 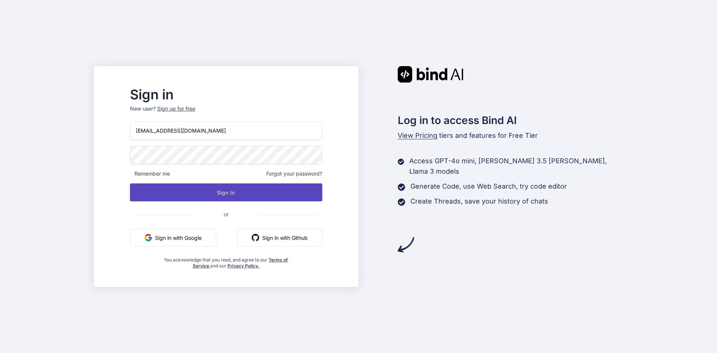 What do you see at coordinates (255, 237) in the screenshot?
I see `img: github` at bounding box center [255, 237].